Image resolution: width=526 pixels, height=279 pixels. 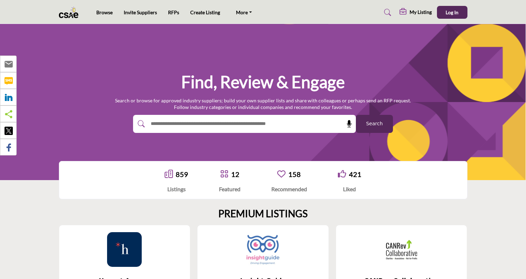 What do you see at coordinates (70, 12) in the screenshot?
I see `img: Site Logo` at bounding box center [70, 12].